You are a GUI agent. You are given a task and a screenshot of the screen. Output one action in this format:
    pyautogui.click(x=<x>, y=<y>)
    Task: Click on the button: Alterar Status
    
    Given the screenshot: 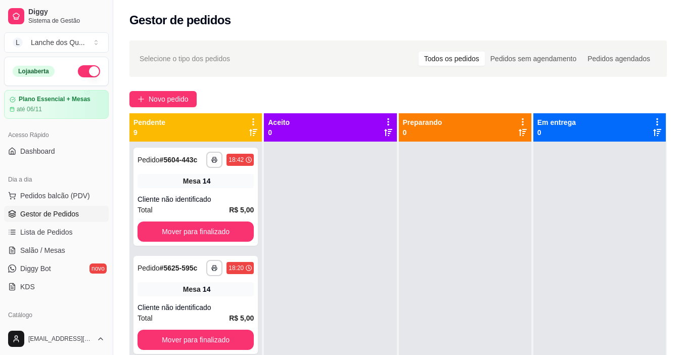 What is the action you would take?
    pyautogui.click(x=89, y=71)
    